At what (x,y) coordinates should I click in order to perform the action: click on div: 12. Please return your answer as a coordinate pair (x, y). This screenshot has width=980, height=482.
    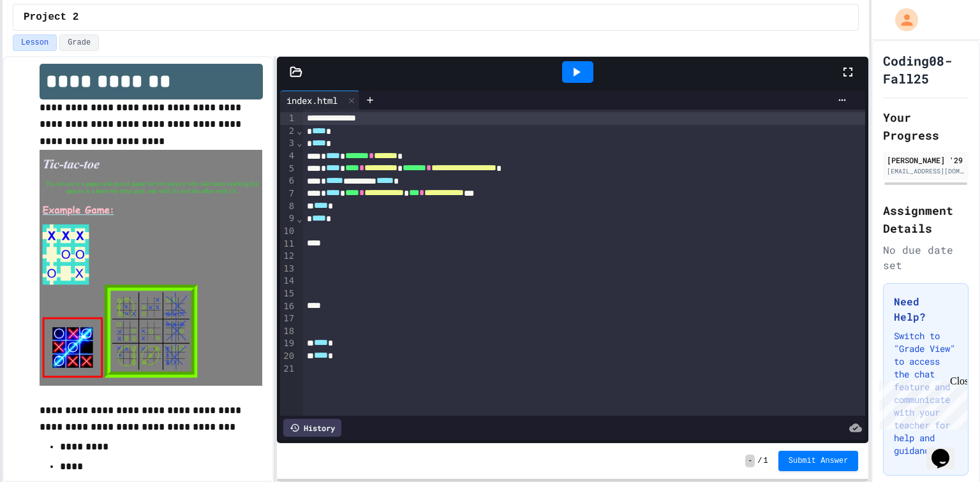
    Looking at the image, I should click on (287, 256).